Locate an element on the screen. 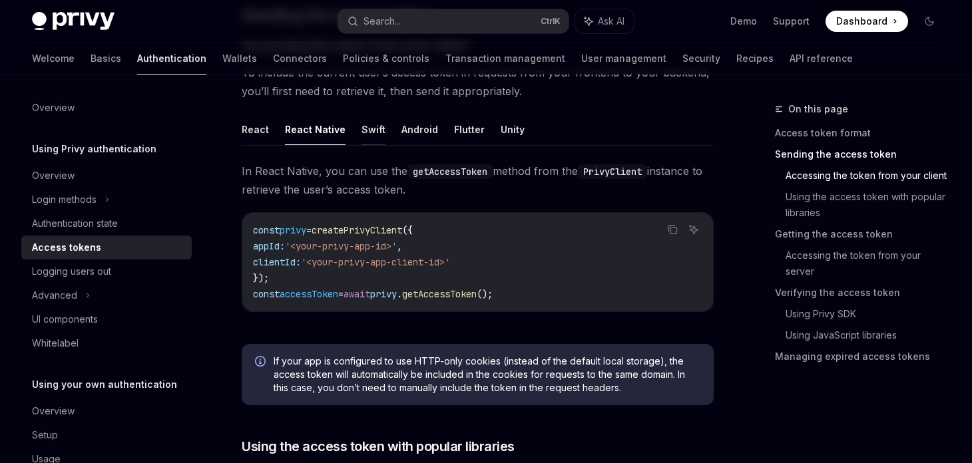  h5: Using Privy authentication is located at coordinates (94, 149).